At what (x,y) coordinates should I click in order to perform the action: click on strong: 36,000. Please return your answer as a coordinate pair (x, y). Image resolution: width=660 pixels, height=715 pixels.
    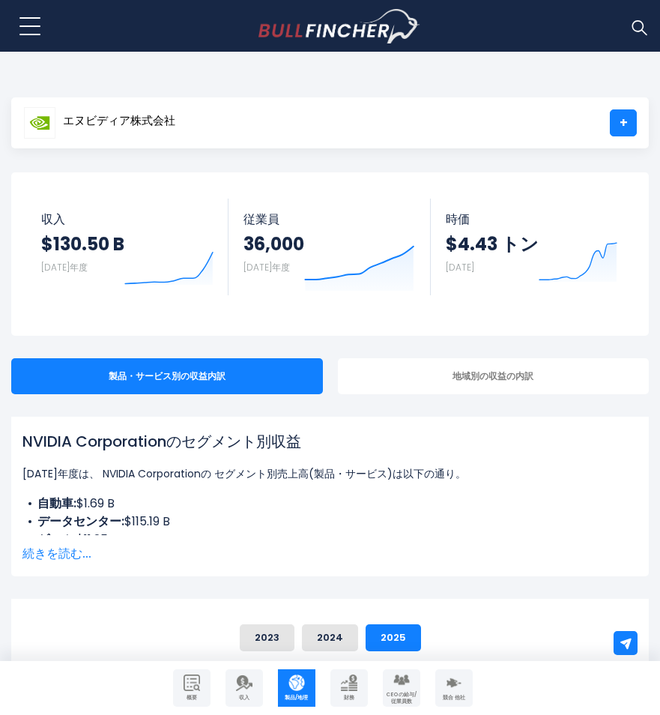
    Looking at the image, I should click on (273, 243).